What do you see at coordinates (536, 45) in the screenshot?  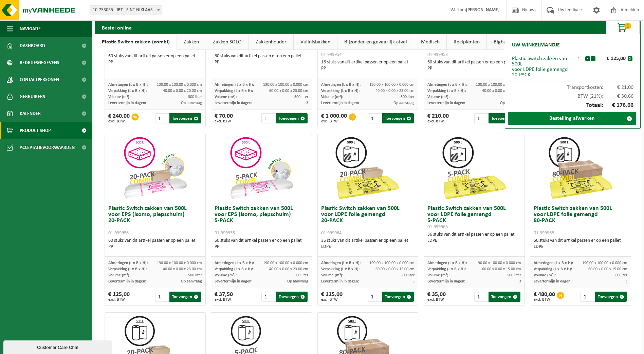 I see `h2: Uw winkelmandje` at bounding box center [536, 45].